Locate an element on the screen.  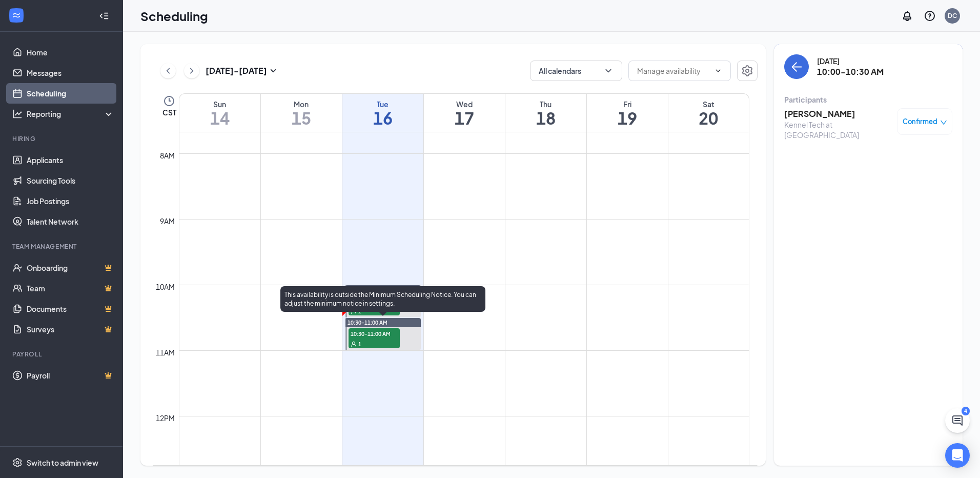
a: DocumentsCrown is located at coordinates (70, 309).